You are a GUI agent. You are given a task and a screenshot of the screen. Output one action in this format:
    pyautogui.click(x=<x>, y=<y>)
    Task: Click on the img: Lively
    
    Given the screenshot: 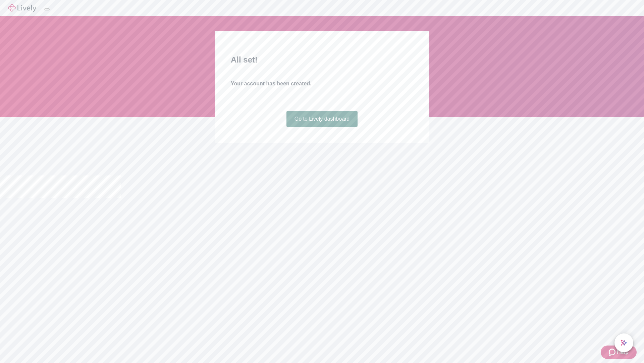 What is the action you would take?
    pyautogui.click(x=22, y=8)
    